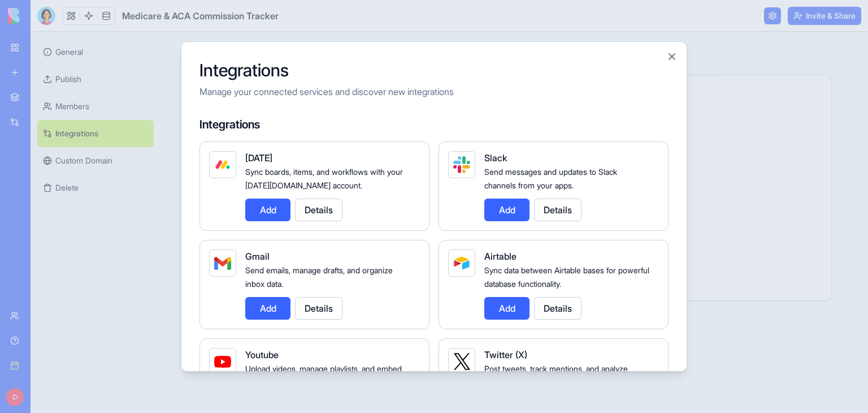 The image size is (868, 413). I want to click on h2: Integrations, so click(434, 70).